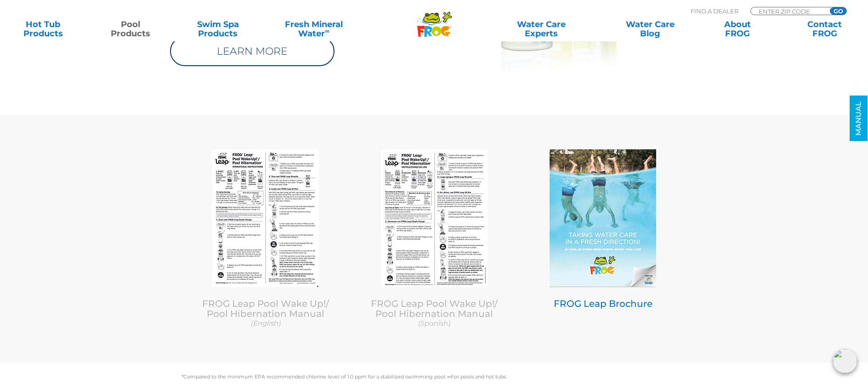 The width and height of the screenshot is (868, 384). I want to click on em: (Spanish), so click(434, 323).